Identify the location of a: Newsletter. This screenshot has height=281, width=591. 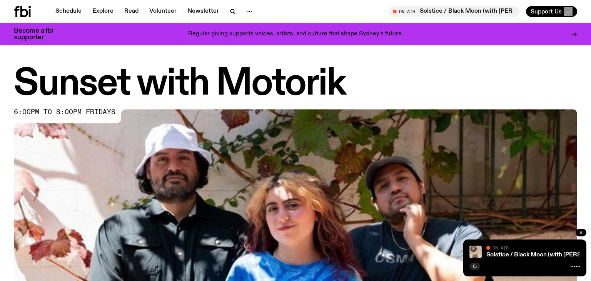
(203, 12).